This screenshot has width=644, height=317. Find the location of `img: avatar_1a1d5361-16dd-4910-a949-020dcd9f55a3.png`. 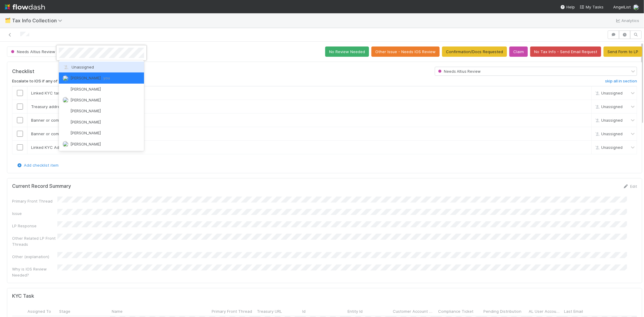

img: avatar_1a1d5361-16dd-4910-a949-020dcd9f55a3.png is located at coordinates (66, 78).